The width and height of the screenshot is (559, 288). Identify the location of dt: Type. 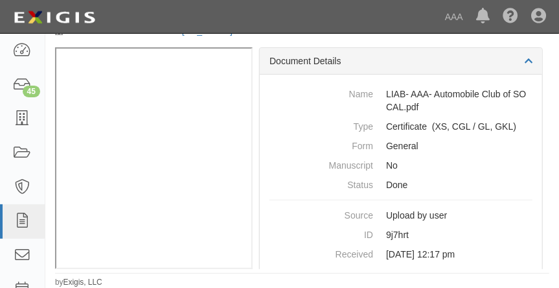
(321, 124).